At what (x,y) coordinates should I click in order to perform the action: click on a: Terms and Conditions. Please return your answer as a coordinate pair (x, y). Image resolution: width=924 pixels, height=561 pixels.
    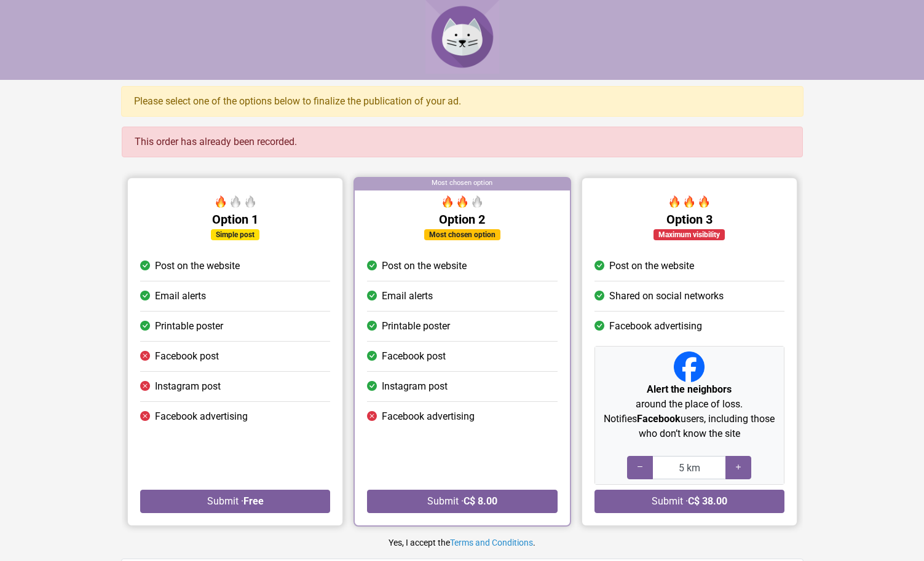
    Looking at the image, I should click on (491, 542).